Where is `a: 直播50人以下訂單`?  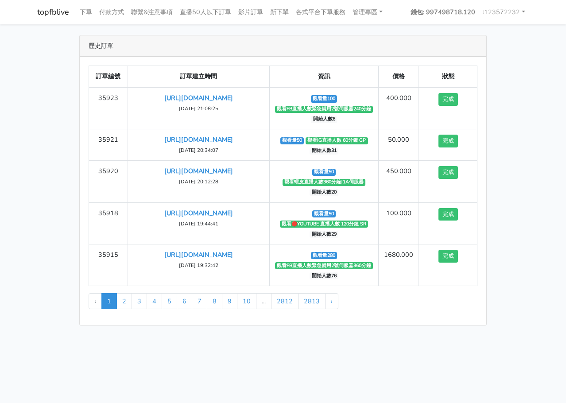 a: 直播50人以下訂單 is located at coordinates (205, 12).